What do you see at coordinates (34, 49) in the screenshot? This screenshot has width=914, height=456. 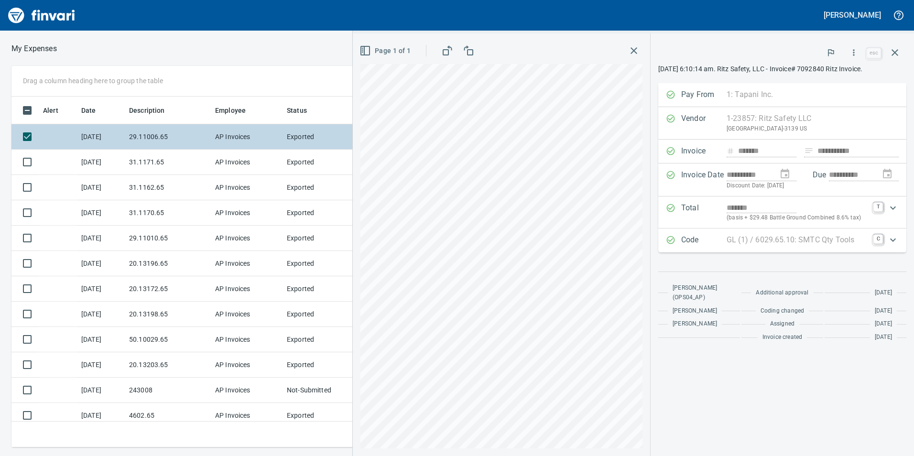 I see `nav: breadcrumb` at bounding box center [34, 49].